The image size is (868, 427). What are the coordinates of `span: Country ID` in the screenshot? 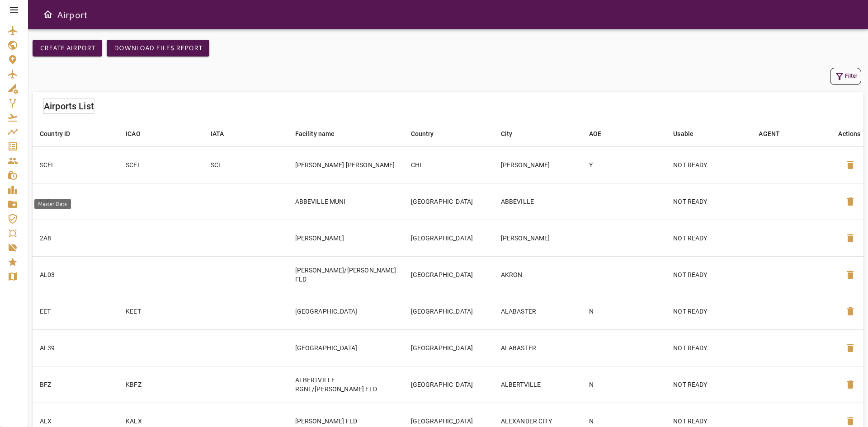 It's located at (61, 134).